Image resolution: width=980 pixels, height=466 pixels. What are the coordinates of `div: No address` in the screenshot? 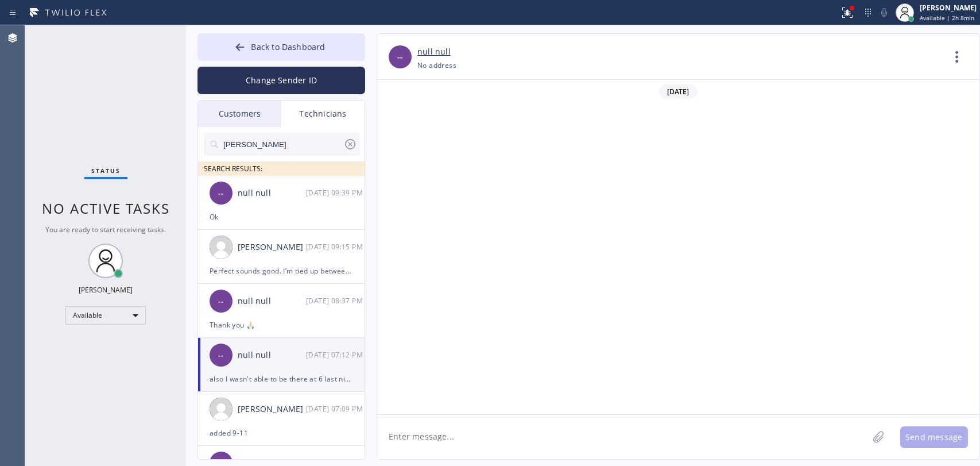 It's located at (437, 65).